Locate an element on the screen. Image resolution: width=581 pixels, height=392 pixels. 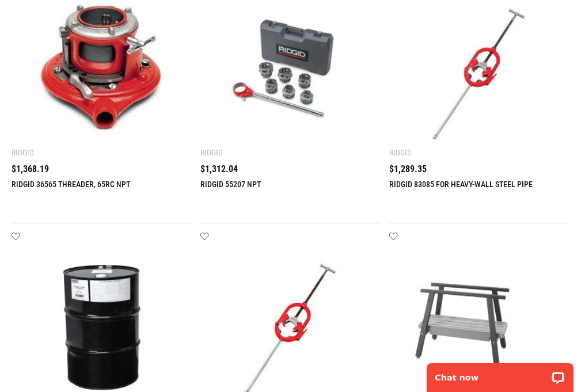
span: $1,368.19 is located at coordinates (30, 169).